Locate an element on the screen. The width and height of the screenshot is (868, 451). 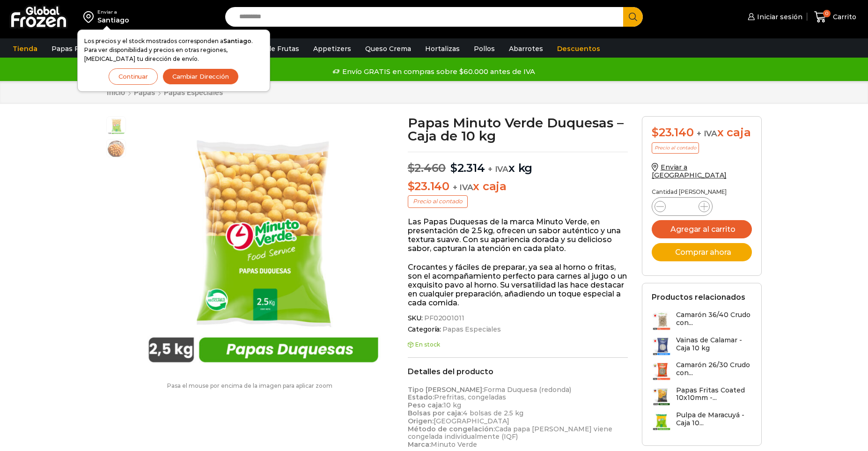
a: Papas Fritas Coated 10x10mm -... is located at coordinates (702, 396).